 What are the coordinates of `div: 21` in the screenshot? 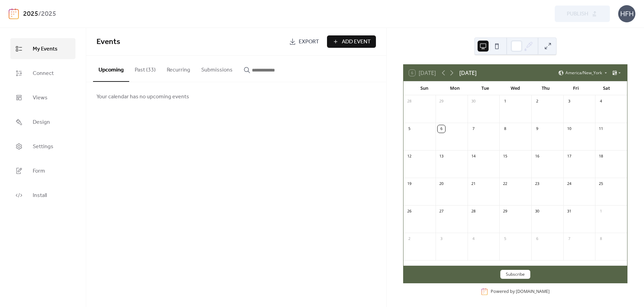 It's located at (473, 184).